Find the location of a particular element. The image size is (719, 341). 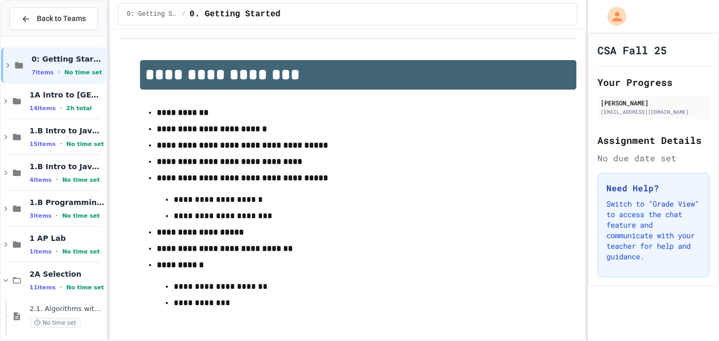

div: My Account is located at coordinates (613, 16).